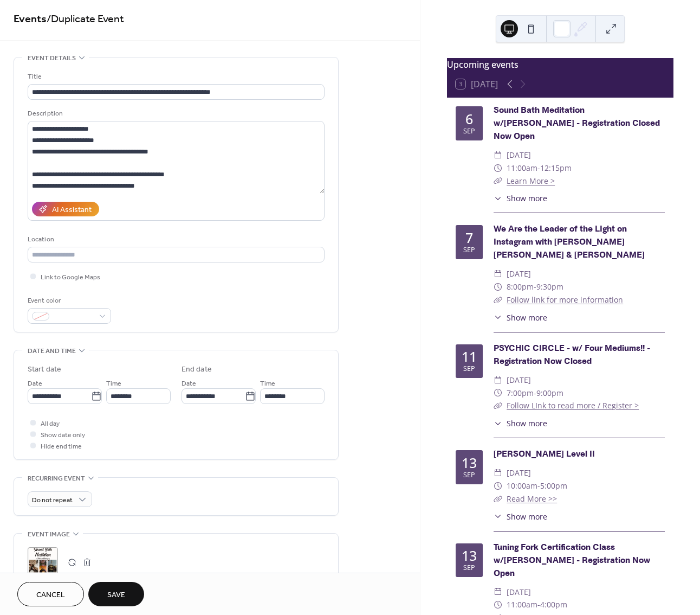  I want to click on span: 10:00am, so click(522, 486).